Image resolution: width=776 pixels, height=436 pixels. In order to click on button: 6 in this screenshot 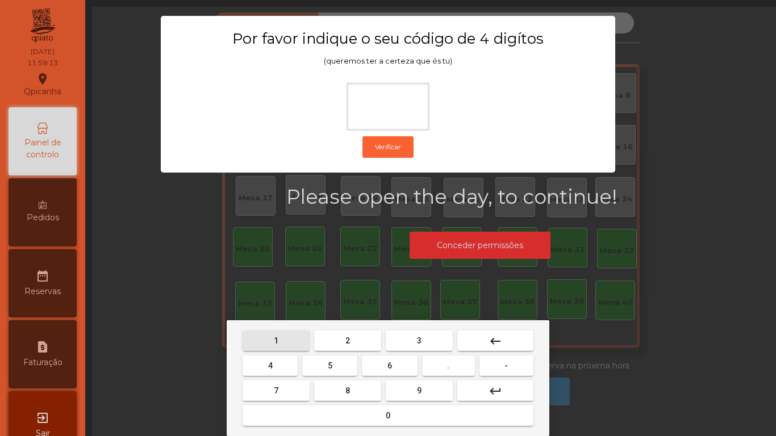, I will do `click(389, 366)`.